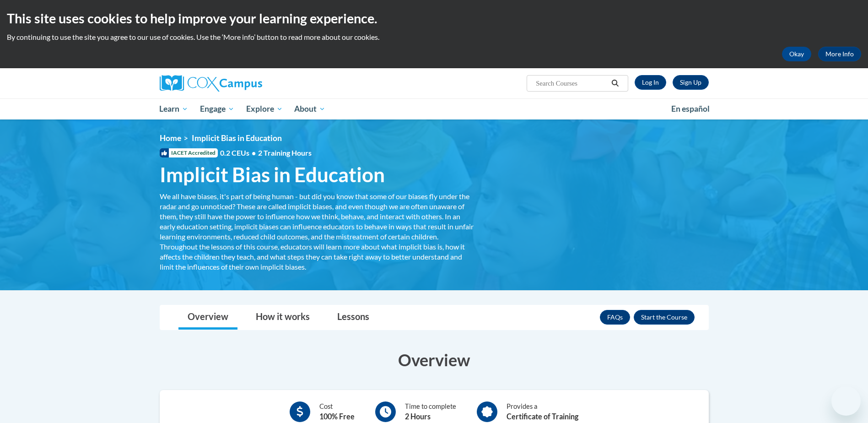  What do you see at coordinates (170, 138) in the screenshot?
I see `a: Home` at bounding box center [170, 138].